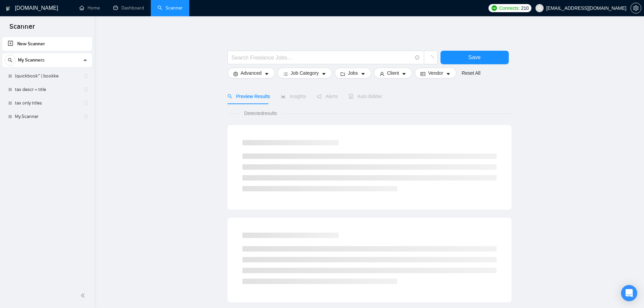 Image resolution: width=644 pixels, height=308 pixels. Describe the element at coordinates (431, 58) in the screenshot. I see `span: loading` at that location.